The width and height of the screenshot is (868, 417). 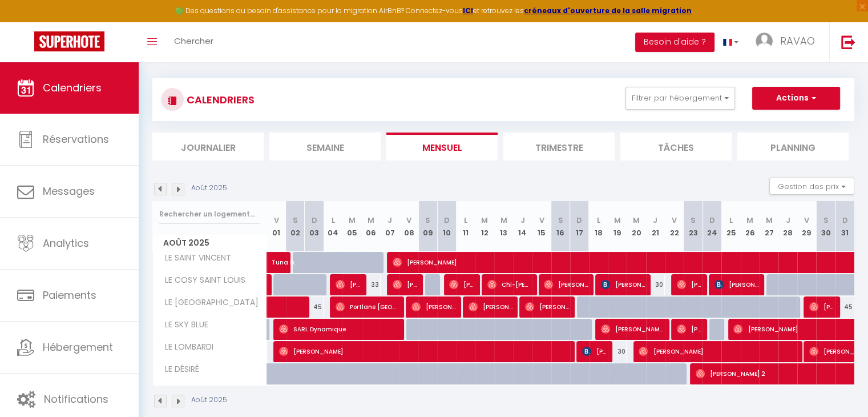 What do you see at coordinates (484, 226) in the screenshot?
I see `th: 12` at bounding box center [484, 226].